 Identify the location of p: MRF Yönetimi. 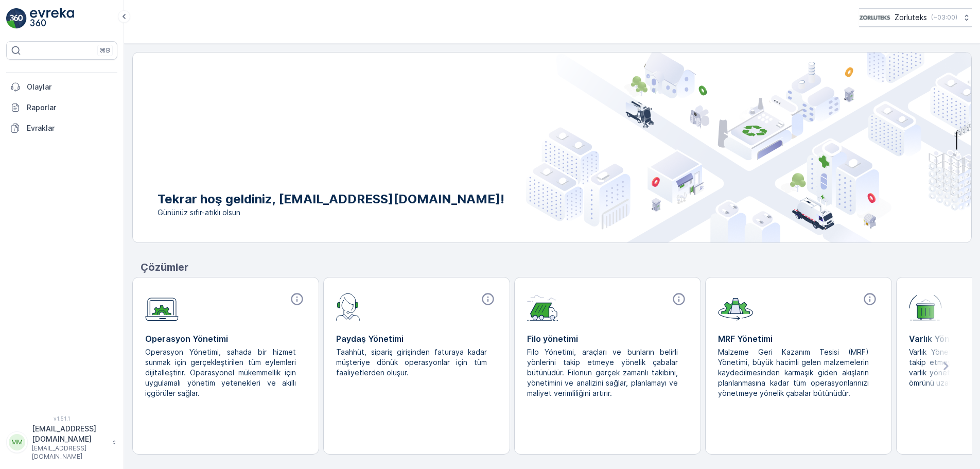
(798, 339).